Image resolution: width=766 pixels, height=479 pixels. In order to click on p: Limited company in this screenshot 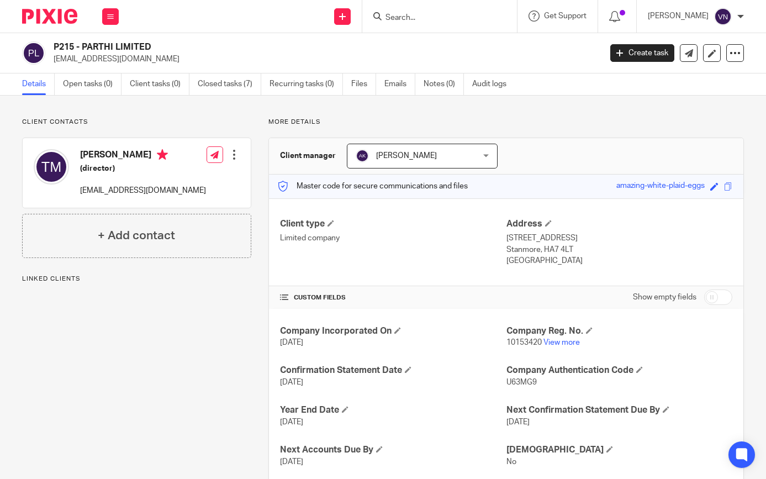, I will do `click(393, 238)`.